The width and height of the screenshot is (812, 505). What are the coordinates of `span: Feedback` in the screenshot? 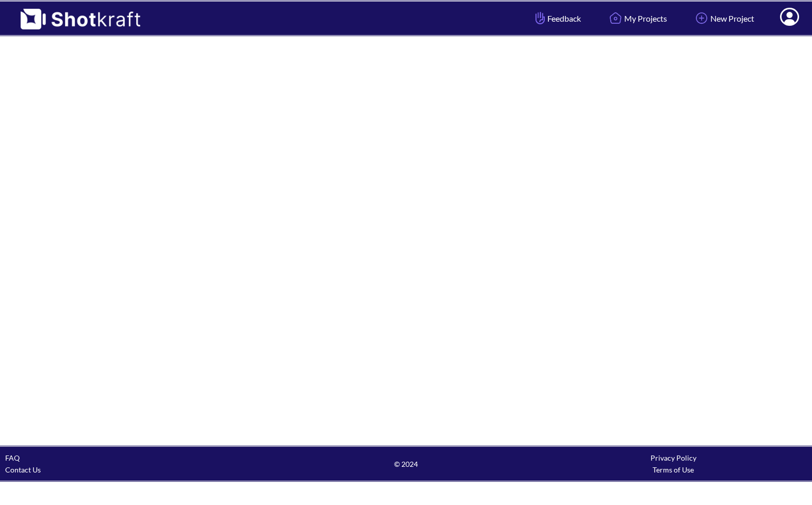 It's located at (557, 18).